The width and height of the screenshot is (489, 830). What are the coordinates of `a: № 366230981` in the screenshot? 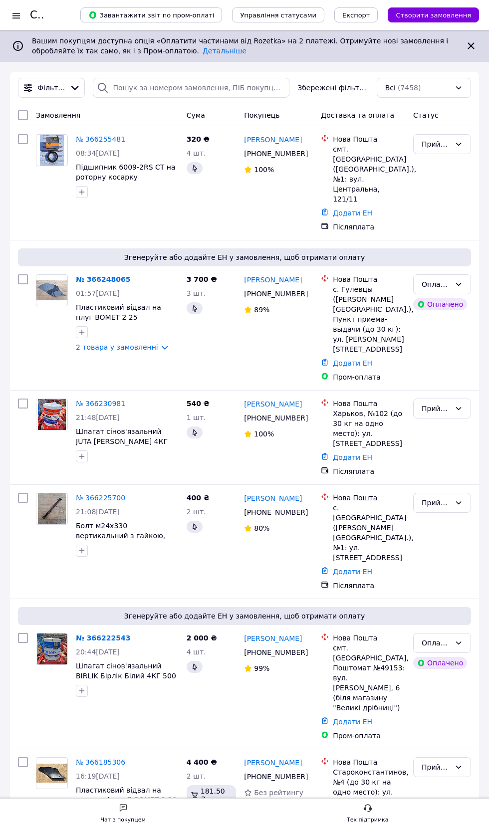 It's located at (100, 404).